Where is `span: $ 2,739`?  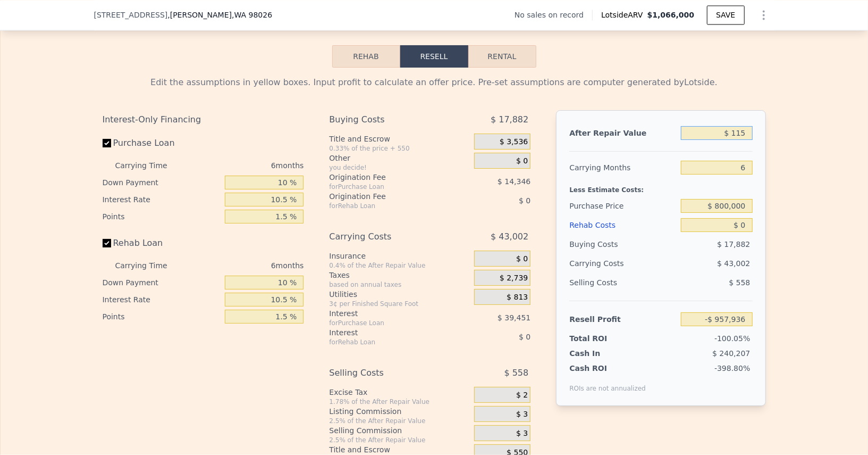 span: $ 2,739 is located at coordinates (514, 278).